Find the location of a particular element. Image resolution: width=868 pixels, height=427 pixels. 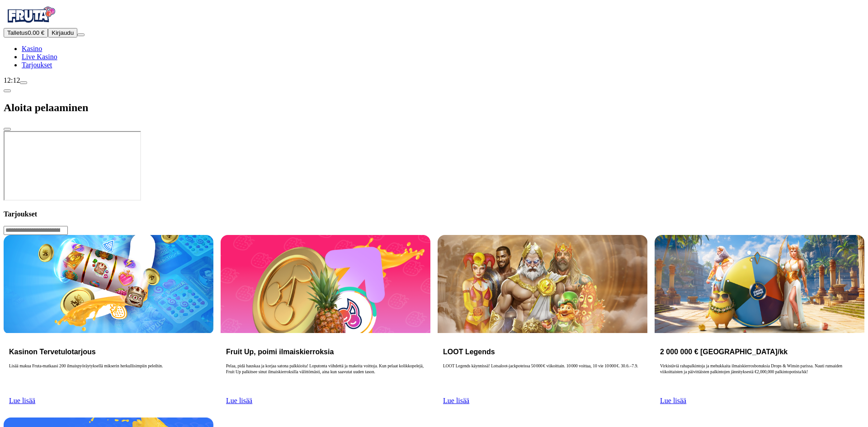

h3: Tarjoukset is located at coordinates (434, 214).